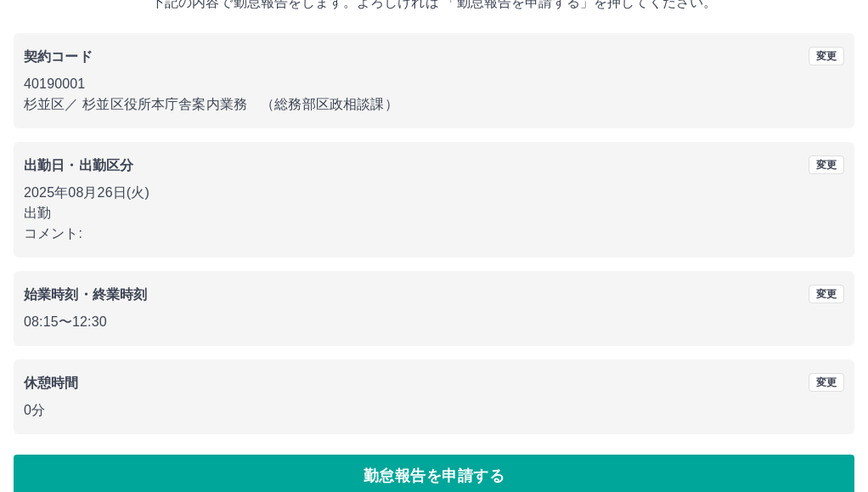 The image size is (868, 492). Describe the element at coordinates (58, 56) in the screenshot. I see `b: 契約コード` at that location.